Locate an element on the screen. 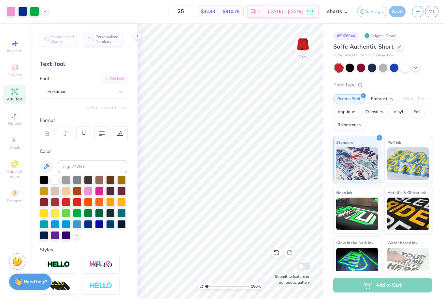  img: Shadow is located at coordinates (101, 264).